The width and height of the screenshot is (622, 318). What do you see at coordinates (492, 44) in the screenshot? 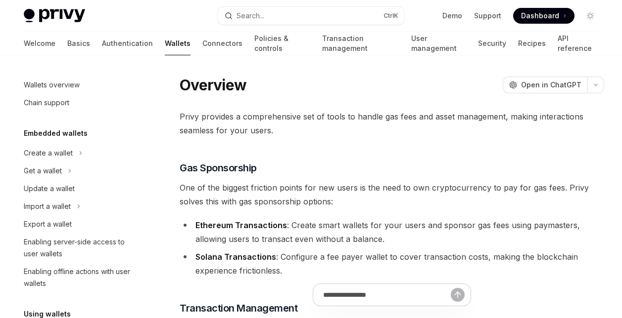
I see `a: Security` at bounding box center [492, 44].